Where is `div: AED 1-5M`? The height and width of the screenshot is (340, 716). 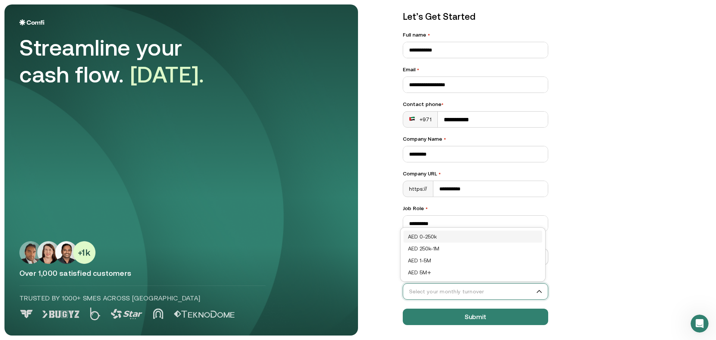 div: AED 1-5M is located at coordinates (473, 260).